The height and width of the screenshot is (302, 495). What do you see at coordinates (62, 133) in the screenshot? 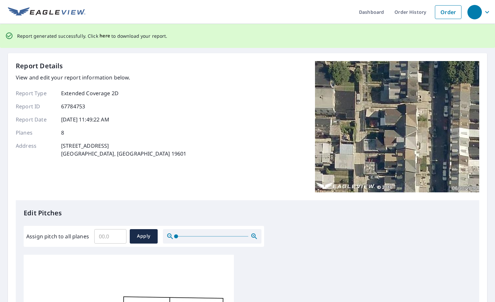
I see `p: 8` at bounding box center [62, 133].